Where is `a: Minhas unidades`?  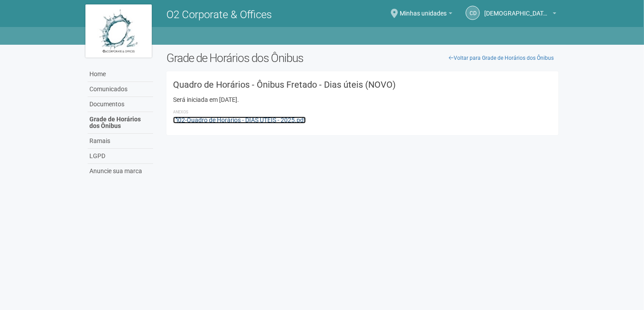
a: Minhas unidades is located at coordinates (426, 14).